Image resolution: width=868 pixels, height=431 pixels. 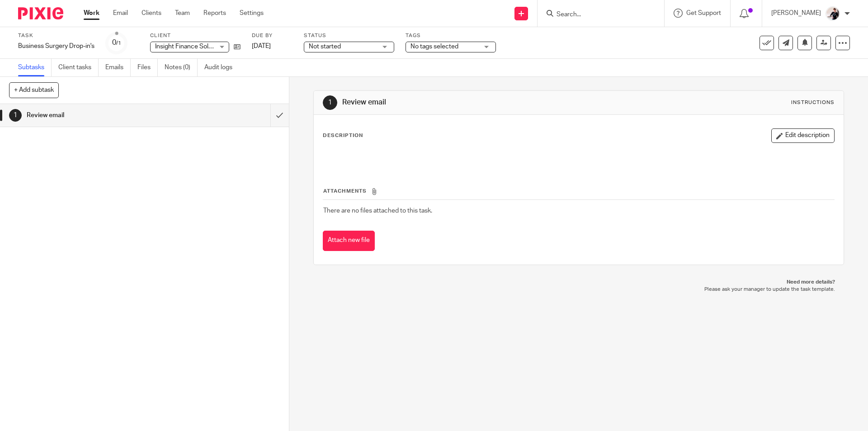 What do you see at coordinates (272, 36) in the screenshot?
I see `label: Due by` at bounding box center [272, 36].